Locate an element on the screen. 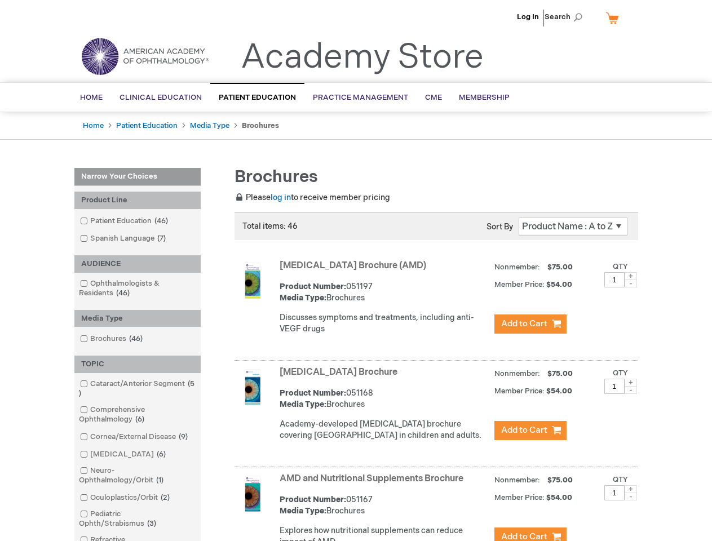 The width and height of the screenshot is (712, 541). span: Home is located at coordinates (91, 98).